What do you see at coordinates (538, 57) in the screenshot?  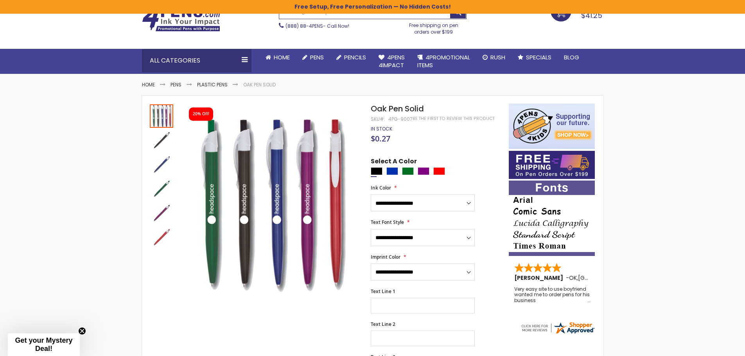 I see `span: Specials` at bounding box center [538, 57].